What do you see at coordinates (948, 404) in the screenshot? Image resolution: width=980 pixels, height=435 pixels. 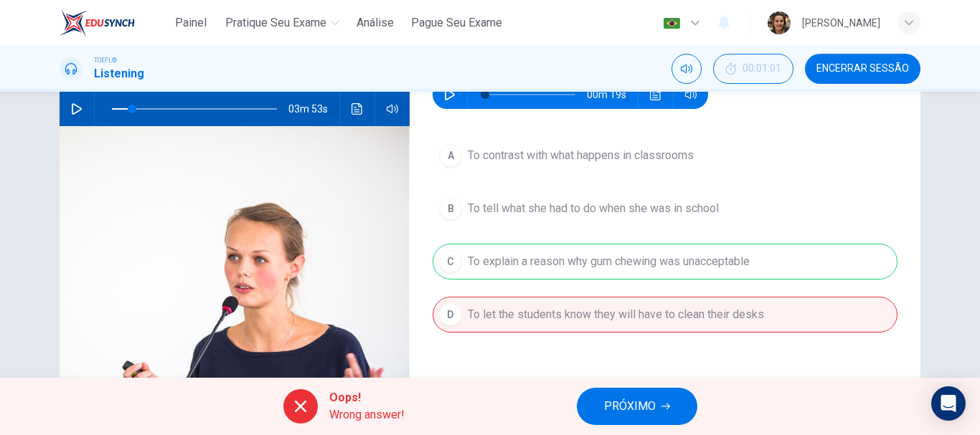 I see `div: Open Intercom Messenger` at bounding box center [948, 404].